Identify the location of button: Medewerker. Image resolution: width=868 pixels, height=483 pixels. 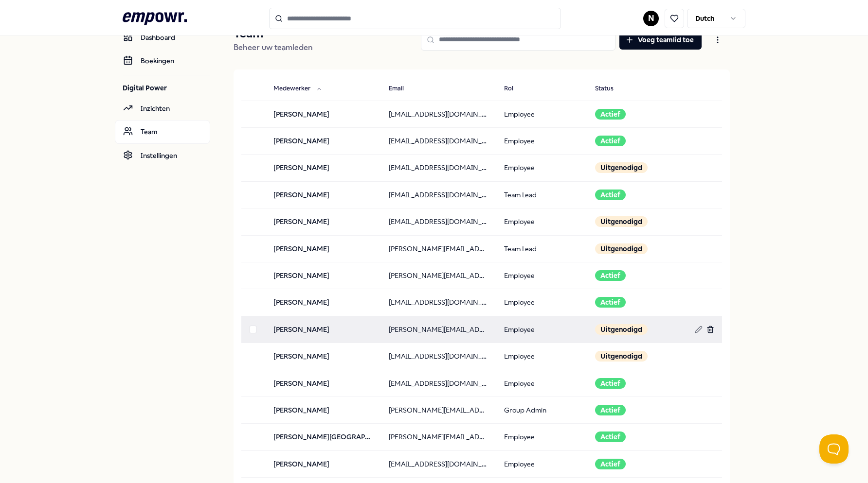
(298, 89).